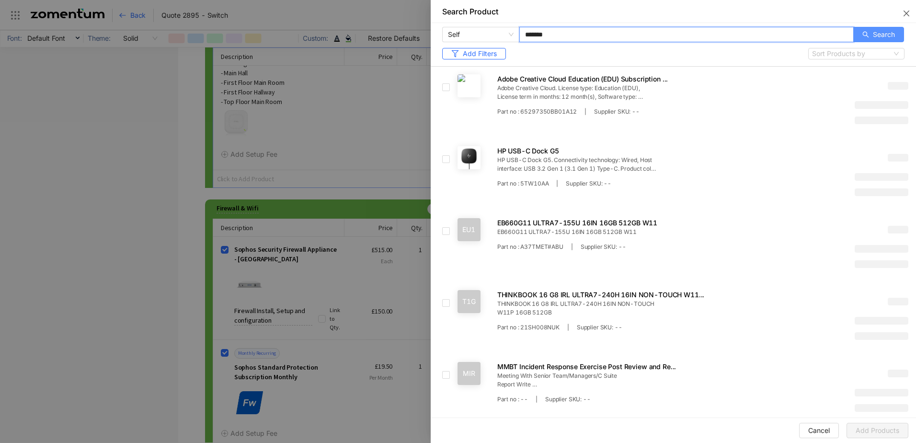 This screenshot has width=916, height=443. Describe the element at coordinates (481, 35) in the screenshot. I see `span: Self` at that location.